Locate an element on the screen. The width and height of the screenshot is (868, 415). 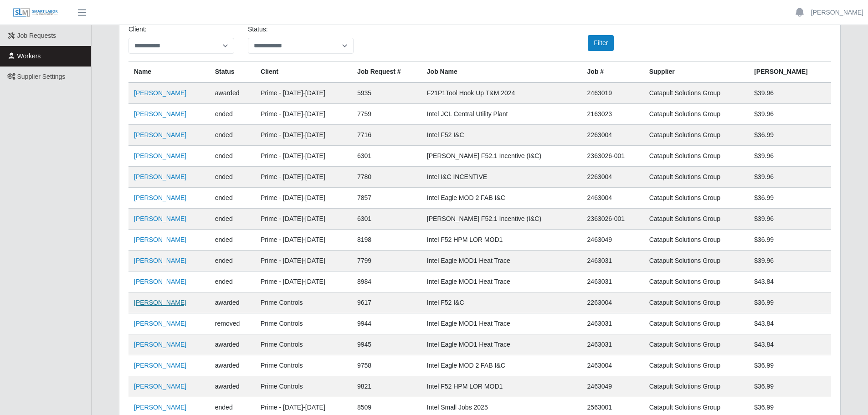
th: Job # is located at coordinates (613, 72).